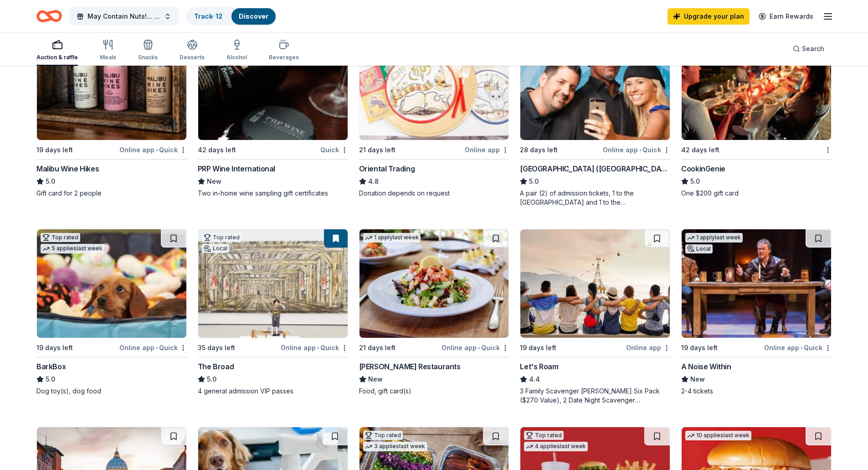  I want to click on div: 2-4 tickets, so click(757, 391).